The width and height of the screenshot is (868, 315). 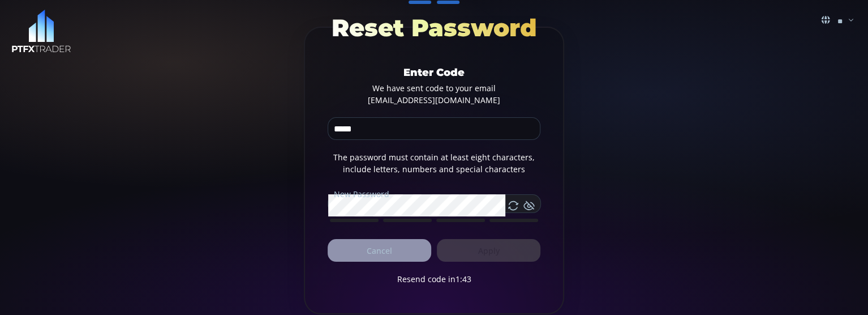 I want to click on div: We have sent code to your email, so click(x=434, y=94).